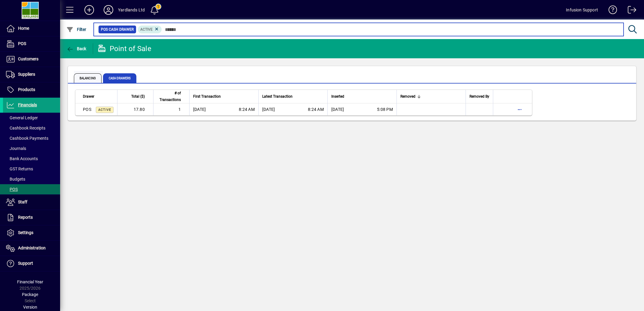 This screenshot has height=311, width=644. Describe the element at coordinates (25, 232) in the screenshot. I see `span: Settings` at that location.